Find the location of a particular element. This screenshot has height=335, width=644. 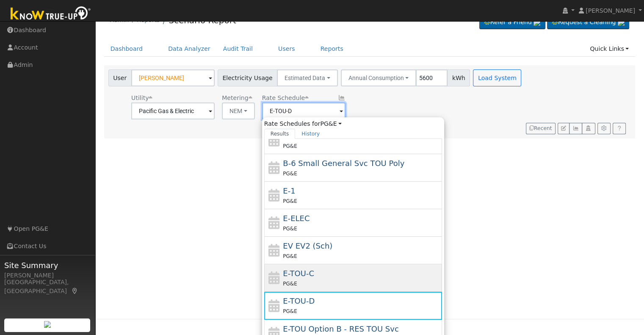

a: History is located at coordinates (311, 134).